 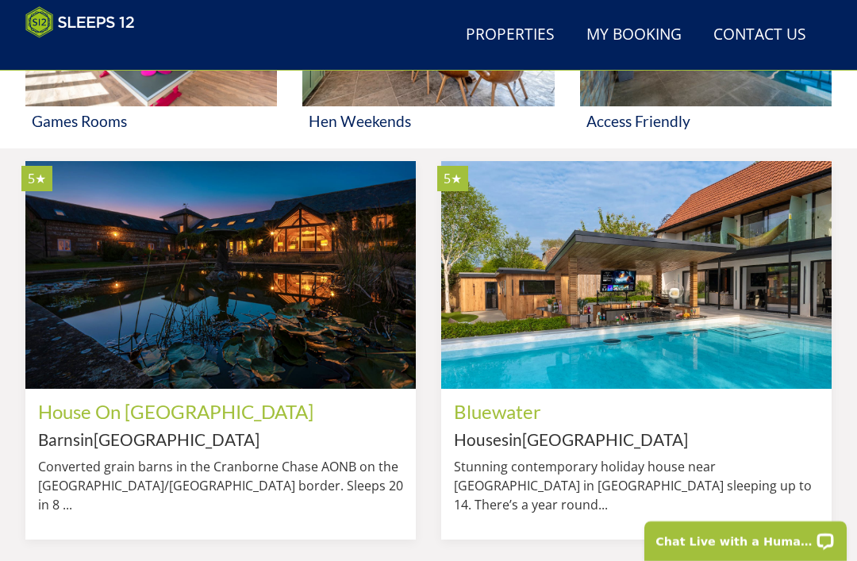 I want to click on a: My Booking, so click(x=634, y=35).